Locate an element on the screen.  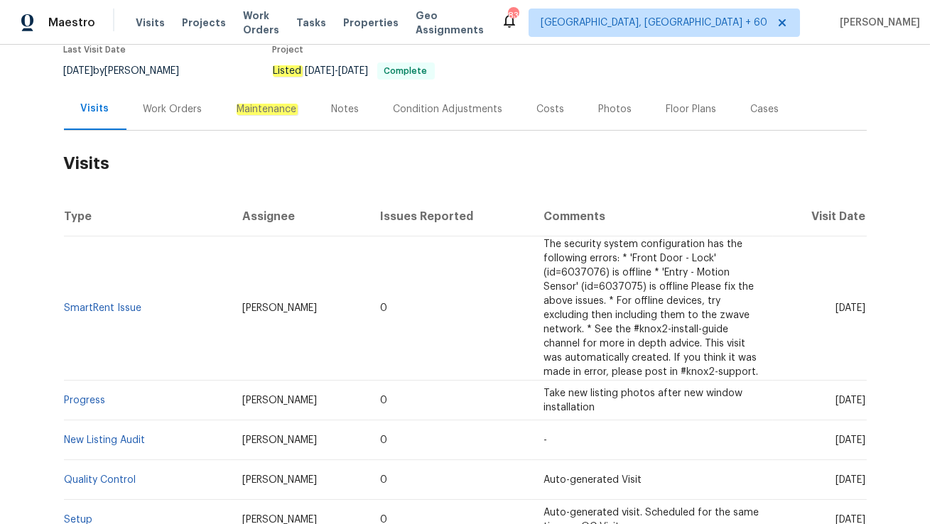
span: Last Visit Date is located at coordinates (95, 50).